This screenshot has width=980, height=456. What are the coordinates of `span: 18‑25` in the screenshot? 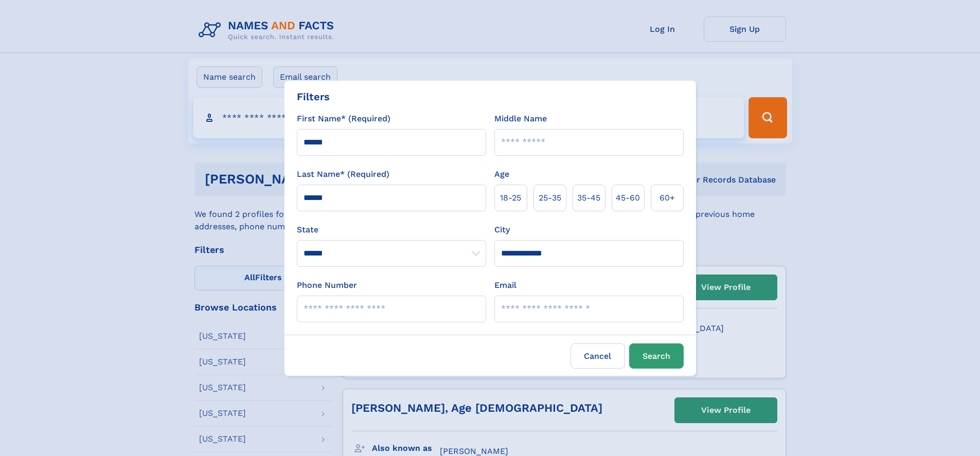 It's located at (510, 198).